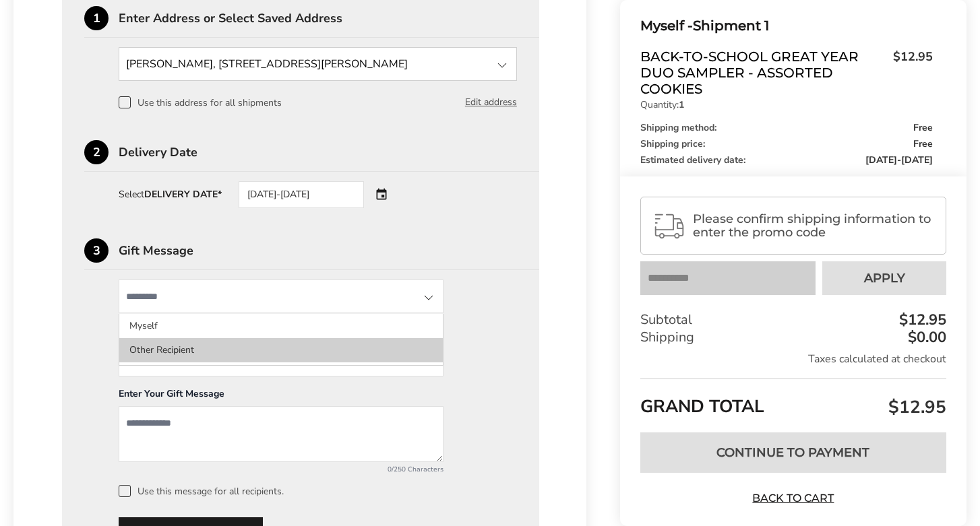 The width and height of the screenshot is (980, 526). What do you see at coordinates (281, 396) in the screenshot?
I see `div: Enter Your Gift Message` at bounding box center [281, 396].